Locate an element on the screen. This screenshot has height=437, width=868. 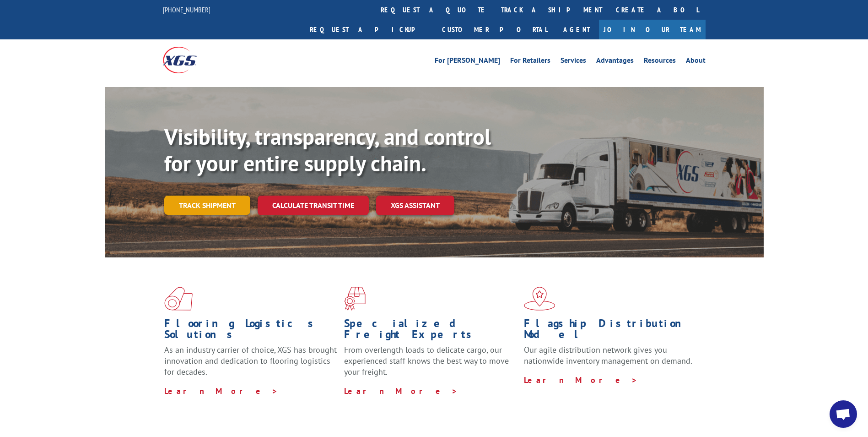
img: xgs-icon-focused-on-flooring-red is located at coordinates (355, 299).